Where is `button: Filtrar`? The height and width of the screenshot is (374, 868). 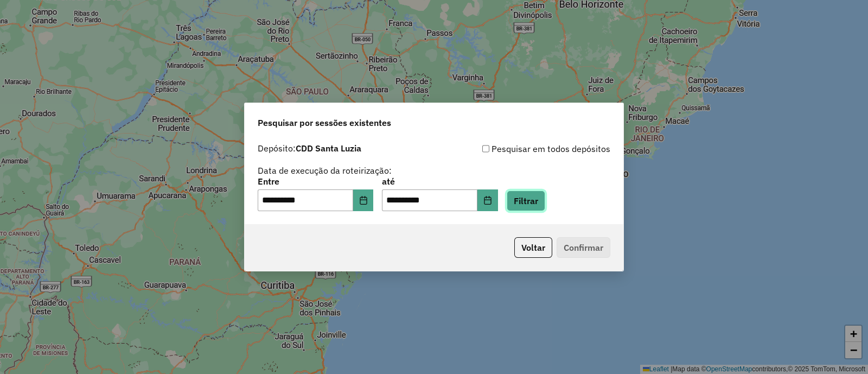 button: Filtrar is located at coordinates (525, 201).